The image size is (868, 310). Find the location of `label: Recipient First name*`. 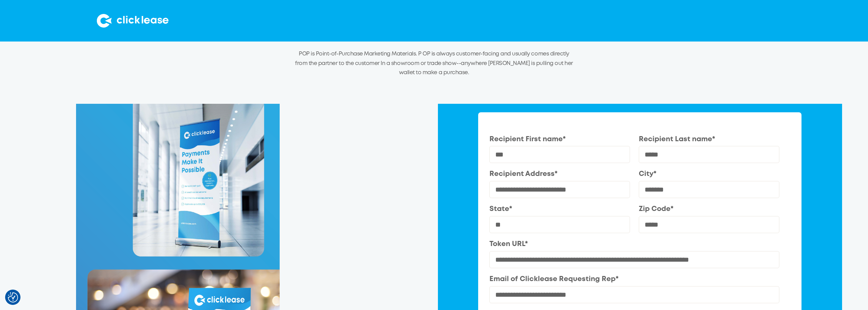

label: Recipient First name* is located at coordinates (560, 140).